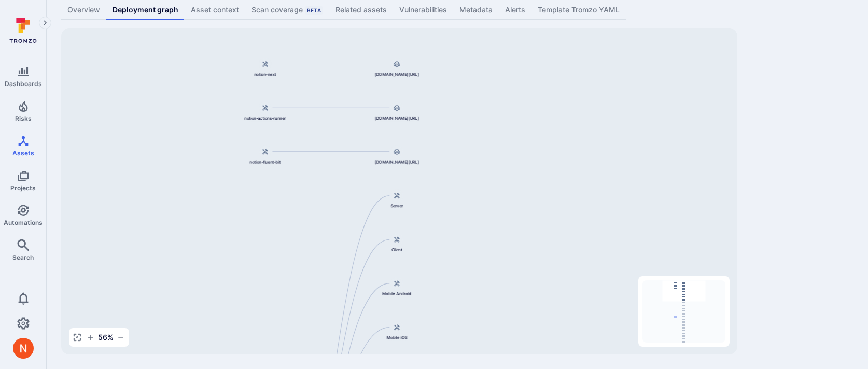 This screenshot has height=369, width=868. I want to click on span: Server, so click(397, 206).